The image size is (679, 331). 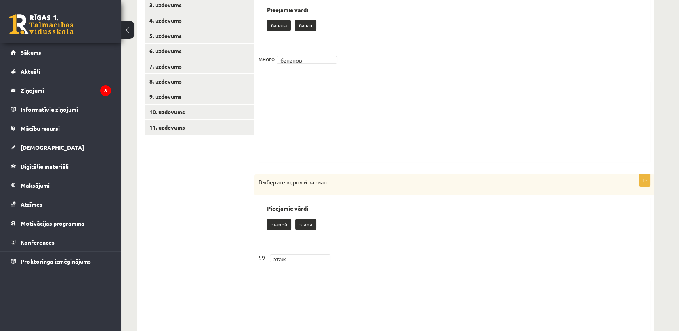 What do you see at coordinates (200, 81) in the screenshot?
I see `a: 8. uzdevums` at bounding box center [200, 81].